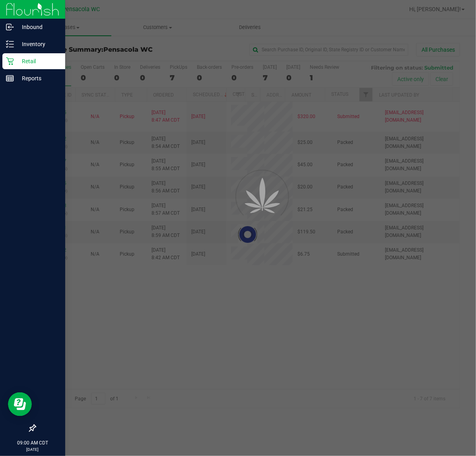 This screenshot has height=456, width=476. What do you see at coordinates (10, 79) in the screenshot?
I see `inline-svg: Reports` at bounding box center [10, 79].